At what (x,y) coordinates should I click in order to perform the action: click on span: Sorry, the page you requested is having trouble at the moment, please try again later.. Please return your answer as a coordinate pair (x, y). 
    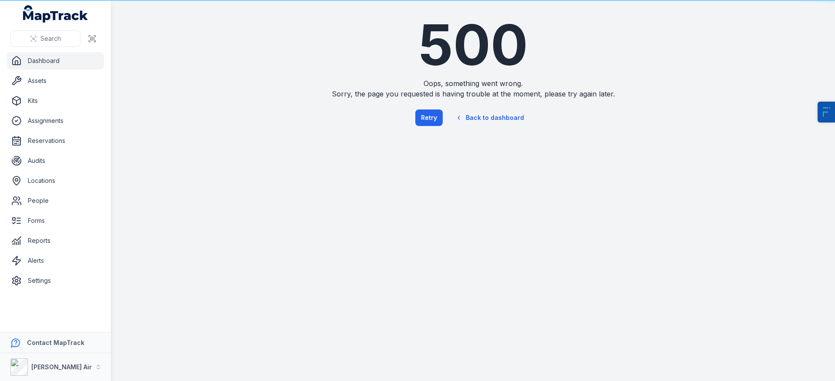
    Looking at the image, I should click on (473, 94).